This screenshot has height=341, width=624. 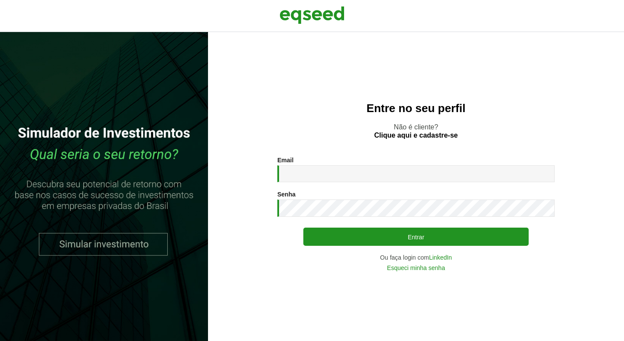 What do you see at coordinates (416, 136) in the screenshot?
I see `a: Clique aqui e cadastre-se` at bounding box center [416, 136].